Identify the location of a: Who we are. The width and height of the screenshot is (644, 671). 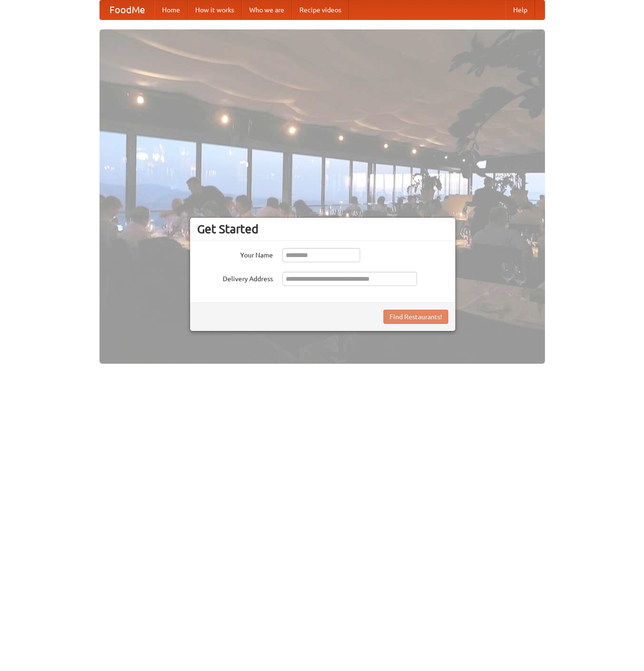
(267, 10).